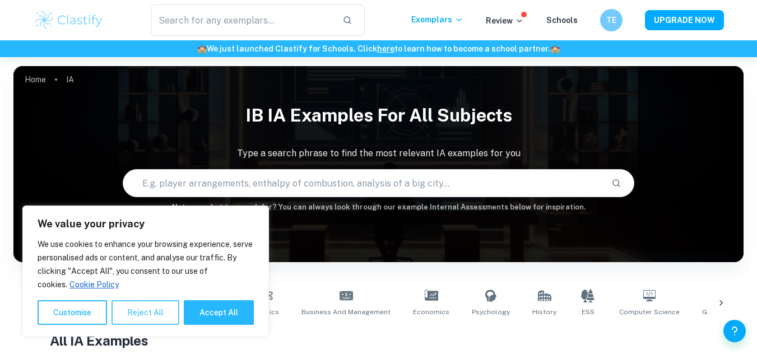 The image size is (757, 359). I want to click on p: We value your privacy, so click(146, 224).